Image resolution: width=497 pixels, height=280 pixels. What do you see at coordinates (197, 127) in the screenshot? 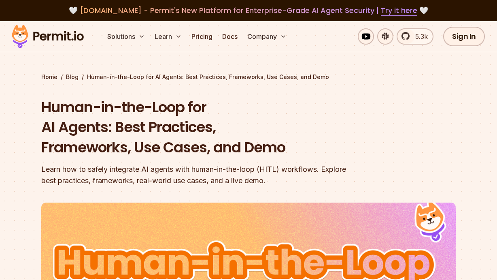
I see `h1: Human-in-the-Loop for AI Agents: Best Practices, Frameworks, Use Cases, and Demo` at bounding box center [197, 127].